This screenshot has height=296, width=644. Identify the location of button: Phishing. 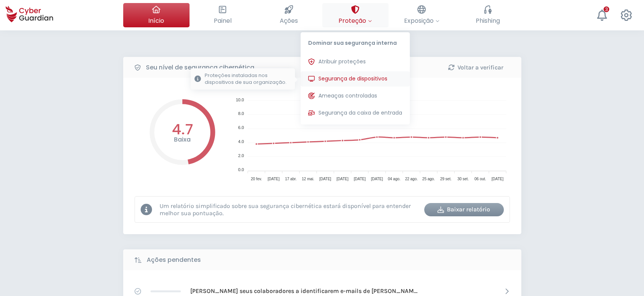
(488, 15).